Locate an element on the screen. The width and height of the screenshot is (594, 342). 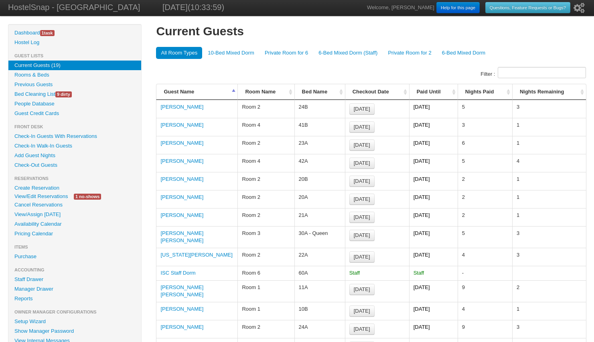
a: Manager Drawer is located at coordinates (75, 289).